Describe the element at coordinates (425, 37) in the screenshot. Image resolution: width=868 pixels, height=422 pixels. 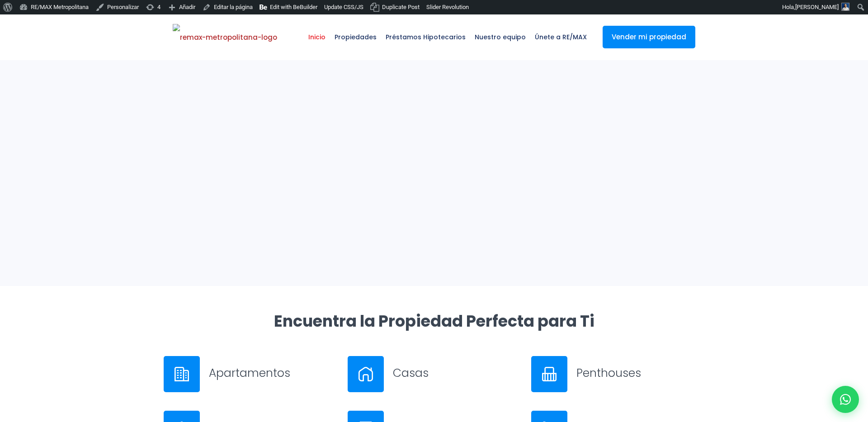
I see `span: Préstamos Hipotecarios` at that location.